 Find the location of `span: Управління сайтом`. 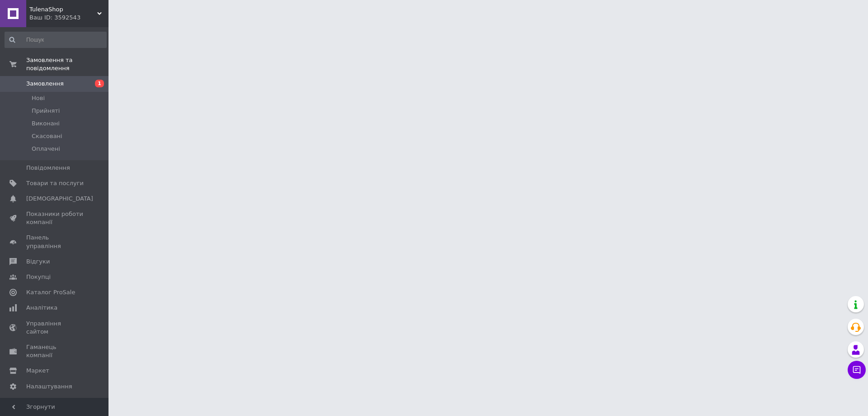

span: Управління сайтом is located at coordinates (55, 328).